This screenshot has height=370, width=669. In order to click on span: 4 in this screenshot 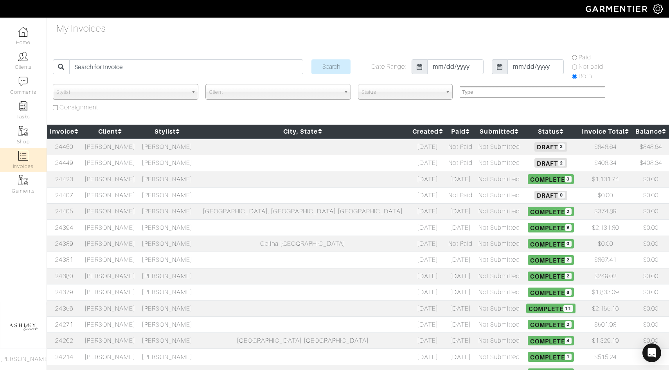, I will do `click(568, 341)`.